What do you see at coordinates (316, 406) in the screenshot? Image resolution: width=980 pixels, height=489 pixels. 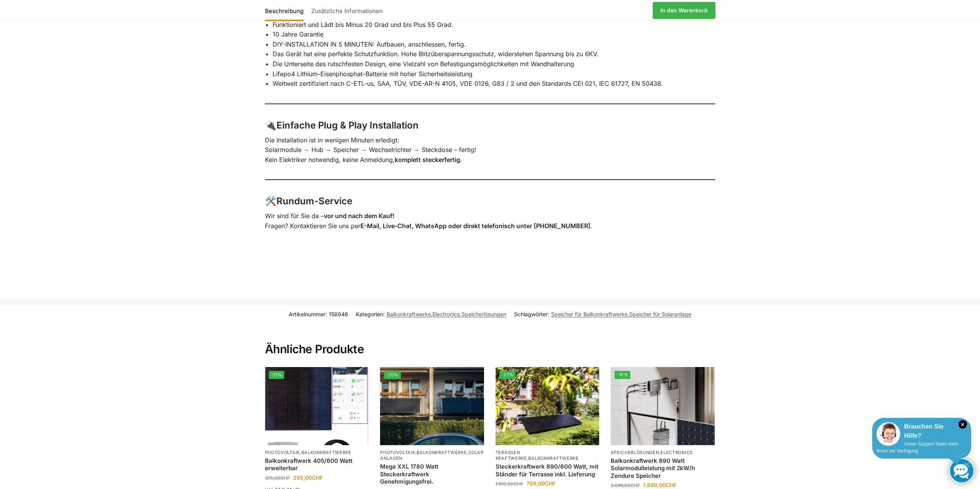 I see `a: -21%Steckerfertig Plug & Play mit 410 Watt` at bounding box center [316, 406].